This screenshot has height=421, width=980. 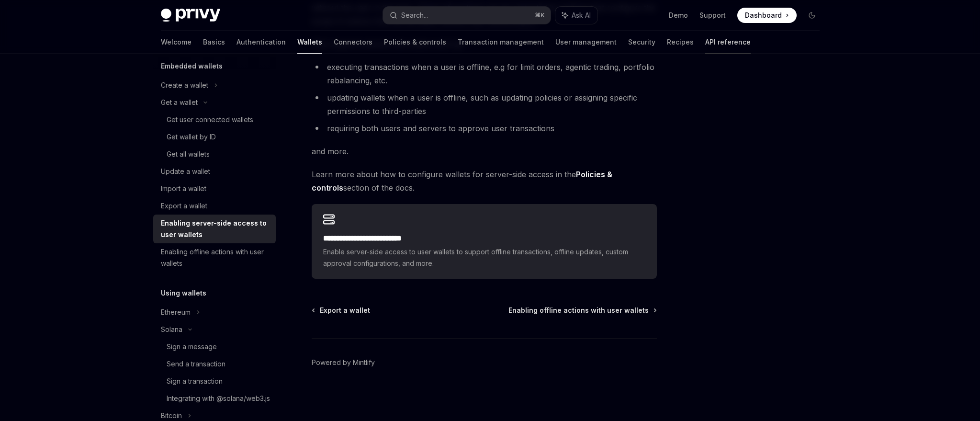 I want to click on span: and more., so click(x=484, y=151).